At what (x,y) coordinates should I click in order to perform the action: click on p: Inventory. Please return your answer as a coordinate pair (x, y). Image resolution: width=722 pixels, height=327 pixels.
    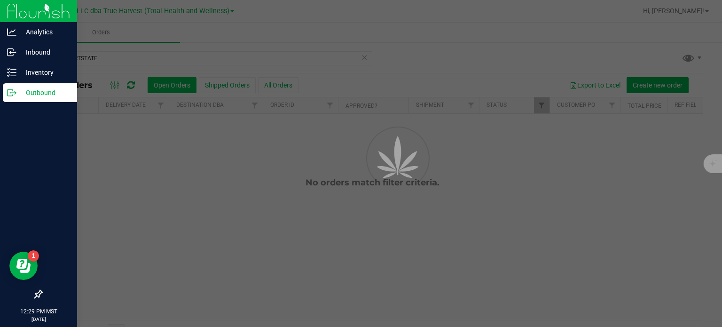
    Looking at the image, I should click on (45, 72).